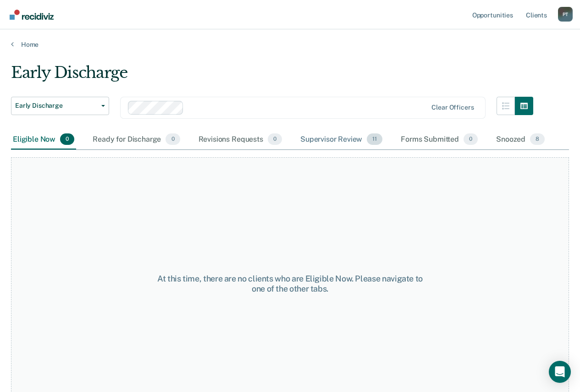 The width and height of the screenshot is (580, 392). I want to click on div: Forms Submitted0, so click(440, 140).